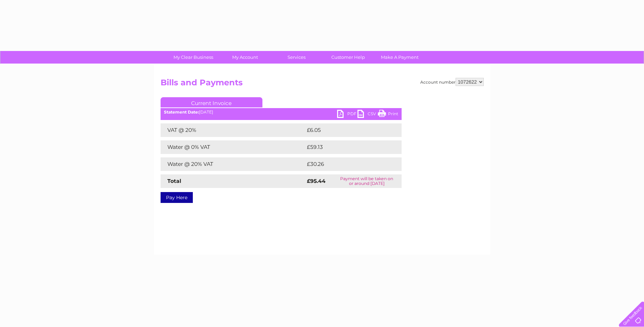 The image size is (644, 327). What do you see at coordinates (233, 147) in the screenshot?
I see `td: Water @ 0% VAT` at bounding box center [233, 147].